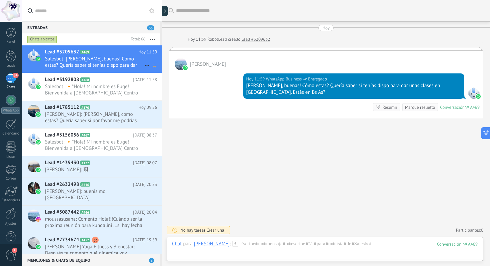 This screenshot has width=490, height=266. What do you see at coordinates (11, 66) in the screenshot?
I see `div: Leads` at bounding box center [11, 66].